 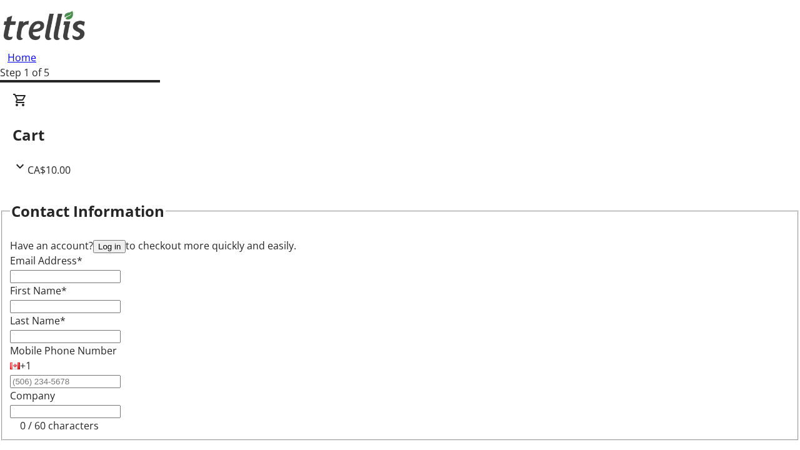 I want to click on div: CartCA$10.00, so click(x=400, y=135).